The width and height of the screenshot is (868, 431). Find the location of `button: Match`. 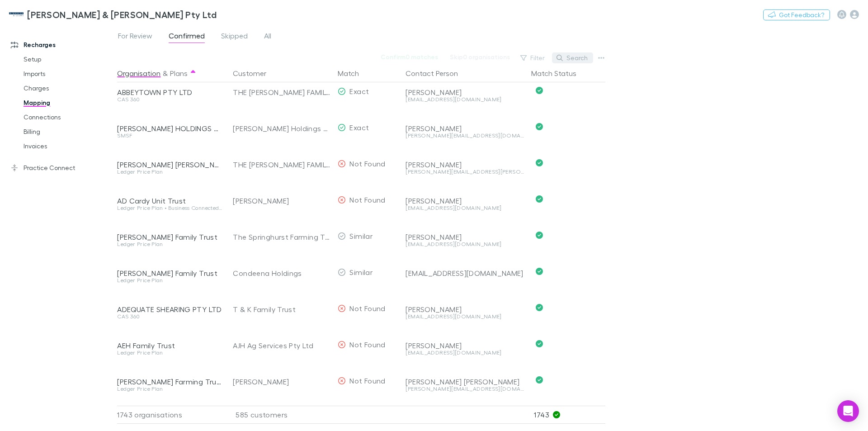

button: Match is located at coordinates (354, 73).